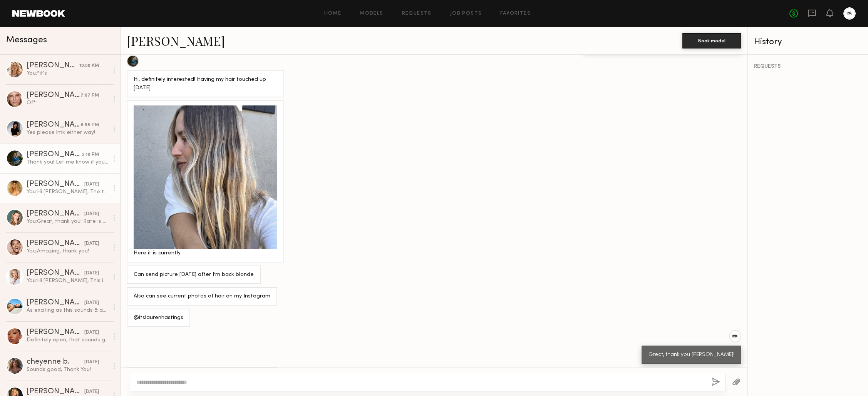 The width and height of the screenshot is (868, 396). Describe the element at coordinates (417, 14) in the screenshot. I see `a: Requests` at that location.